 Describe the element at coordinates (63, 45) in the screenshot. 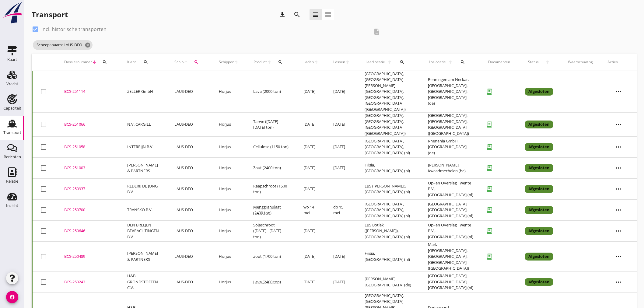

I see `span: Scheepsnaam: LAUS-DEO` at that location.